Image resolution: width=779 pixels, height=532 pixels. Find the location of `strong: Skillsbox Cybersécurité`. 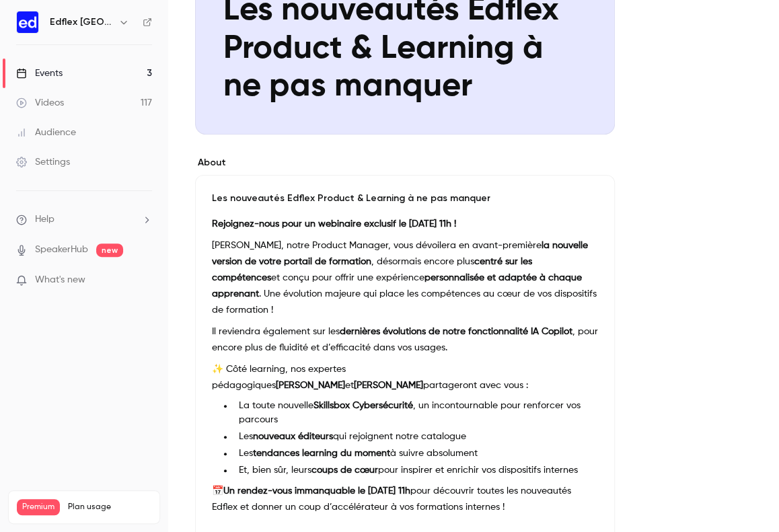

strong: Skillsbox Cybersécurité is located at coordinates (363, 405).